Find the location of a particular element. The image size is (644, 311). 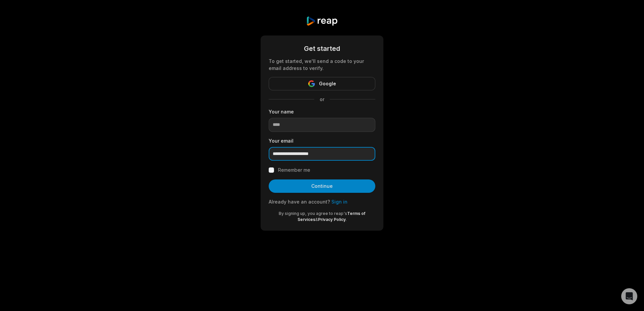

div: Get started is located at coordinates (322, 49).